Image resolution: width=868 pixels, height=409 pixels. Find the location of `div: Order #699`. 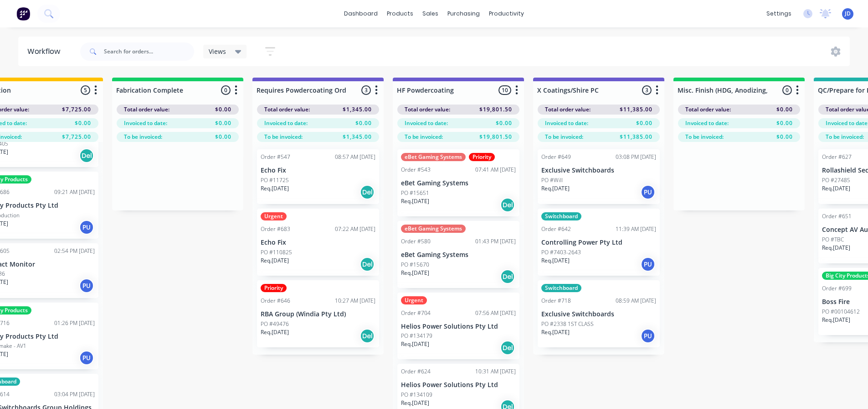

div: Order #699 is located at coordinates (836, 288).